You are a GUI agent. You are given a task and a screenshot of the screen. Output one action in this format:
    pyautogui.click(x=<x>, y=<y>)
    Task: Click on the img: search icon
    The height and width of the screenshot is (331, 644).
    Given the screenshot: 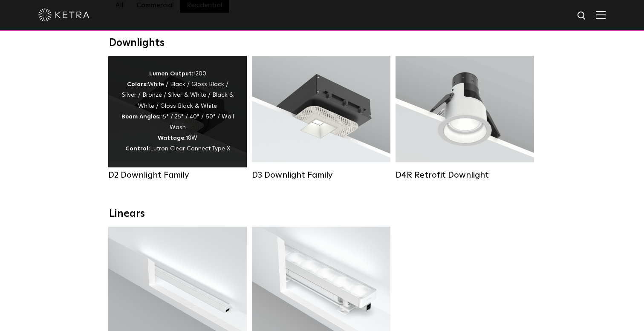 What is the action you would take?
    pyautogui.click(x=582, y=16)
    